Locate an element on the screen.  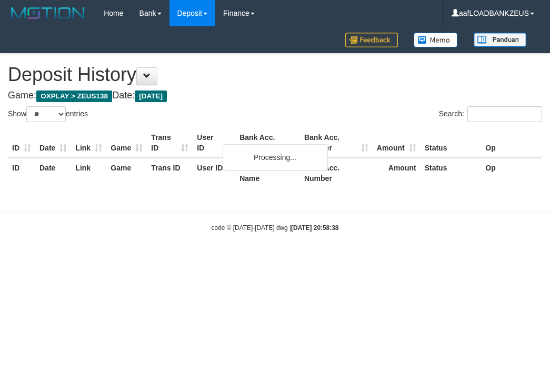
h1: Deposit History is located at coordinates (275, 75).